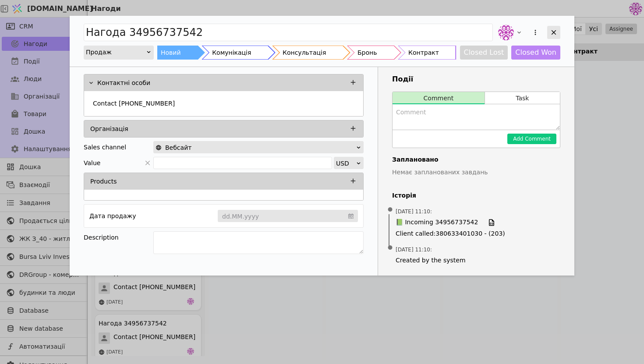 Image resolution: width=644 pixels, height=364 pixels. Describe the element at coordinates (476, 172) in the screenshot. I see `p: Немає запланованих завдань` at that location.